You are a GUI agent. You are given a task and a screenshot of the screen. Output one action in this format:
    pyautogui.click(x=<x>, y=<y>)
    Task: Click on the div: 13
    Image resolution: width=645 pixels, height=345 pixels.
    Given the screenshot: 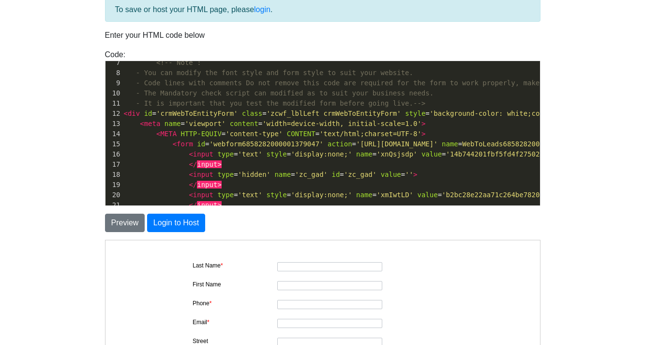 What is the action you would take?
    pyautogui.click(x=114, y=123)
    